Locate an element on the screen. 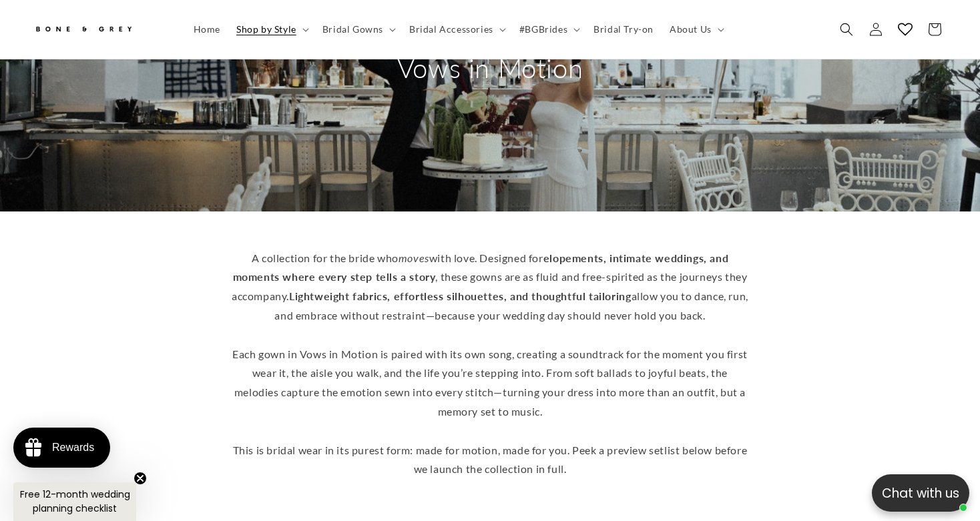  span: Free 12-month wedding planning checklist is located at coordinates (74, 501).